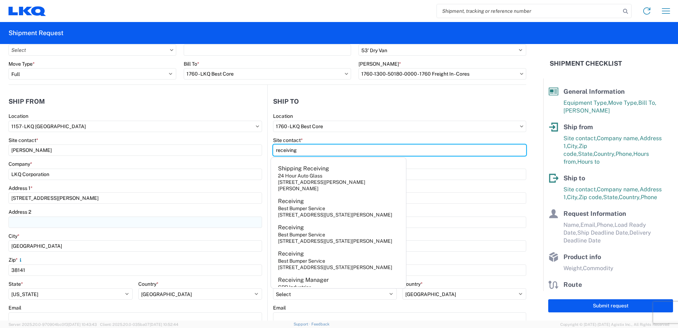 The image size is (678, 328). I want to click on span: Email,, so click(589, 224).